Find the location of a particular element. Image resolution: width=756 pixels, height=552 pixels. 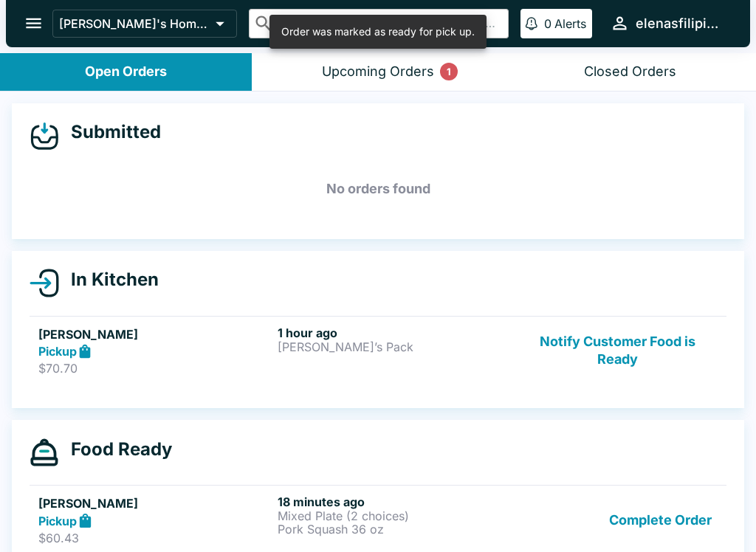

p: $60.43 is located at coordinates (155, 538).